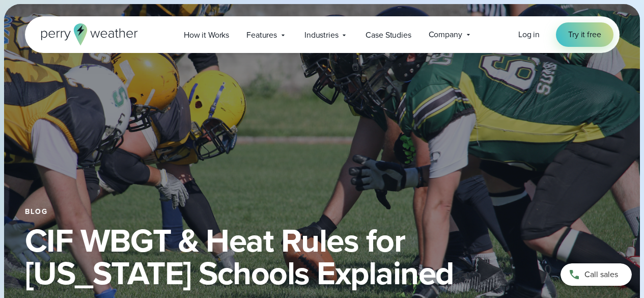 Image resolution: width=644 pixels, height=298 pixels. Describe the element at coordinates (585, 35) in the screenshot. I see `a: Try it free` at that location.